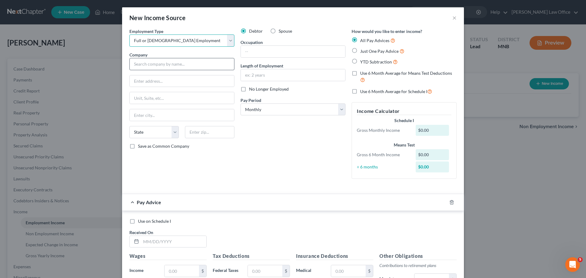 The image size is (586, 278). What do you see at coordinates (149, 202) in the screenshot?
I see `span: Pay Advice` at bounding box center [149, 202].